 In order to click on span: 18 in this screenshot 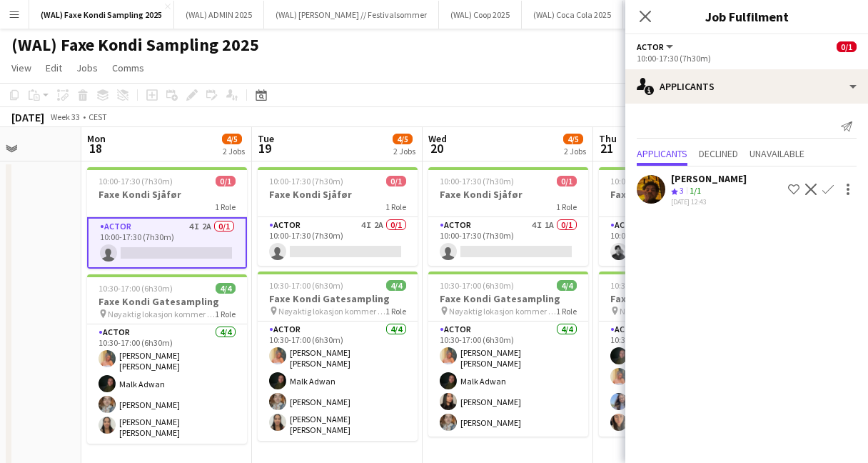, I will do `click(95, 148)`.